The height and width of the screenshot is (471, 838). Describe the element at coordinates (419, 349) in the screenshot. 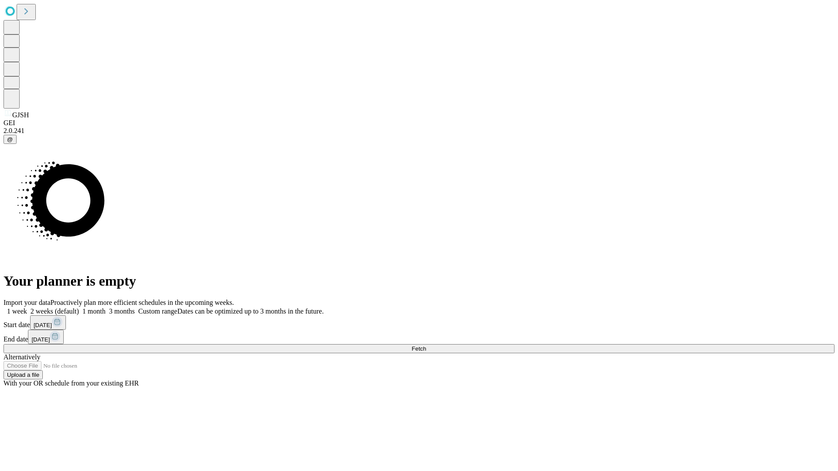

I see `button: Fetch` at that location.